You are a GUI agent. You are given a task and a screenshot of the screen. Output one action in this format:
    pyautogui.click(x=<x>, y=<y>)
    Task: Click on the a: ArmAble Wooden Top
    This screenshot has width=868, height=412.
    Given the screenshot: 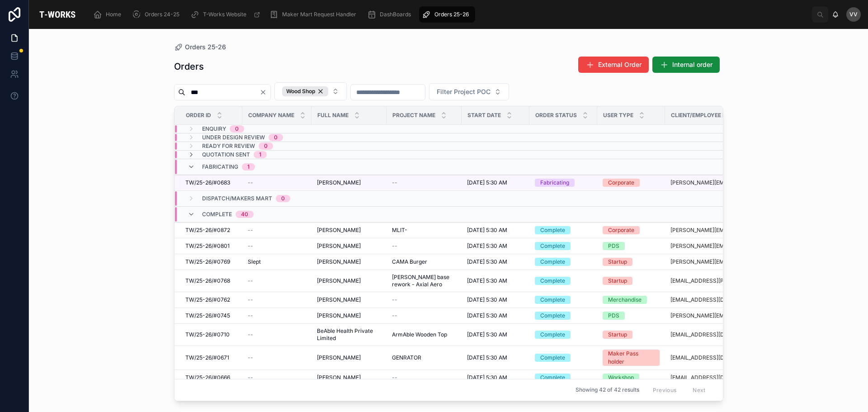 What is the action you would take?
    pyautogui.click(x=425, y=335)
    